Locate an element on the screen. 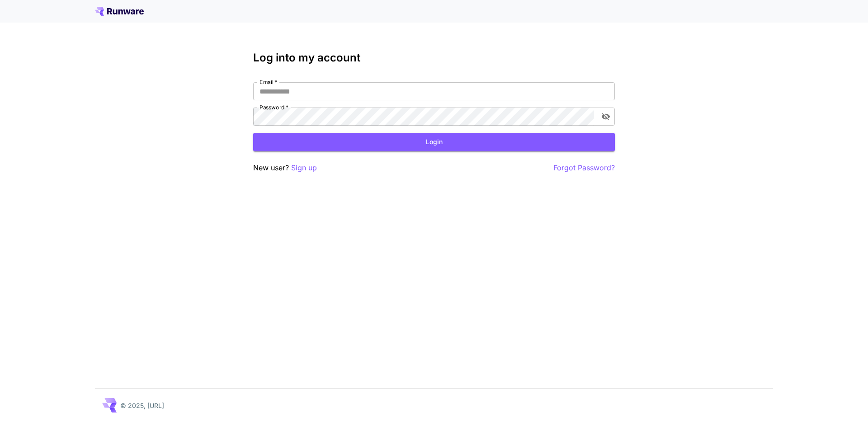 The height and width of the screenshot is (422, 868). button: Forgot Password? is located at coordinates (584, 168).